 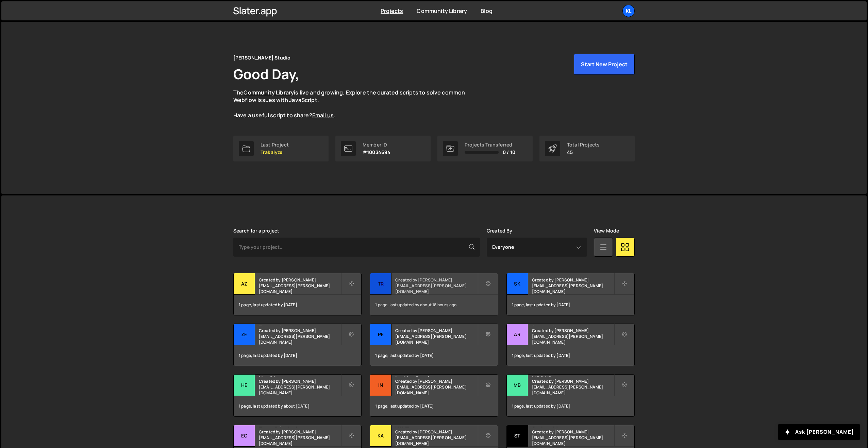 I want to click on h1: Good Day,, so click(x=266, y=73).